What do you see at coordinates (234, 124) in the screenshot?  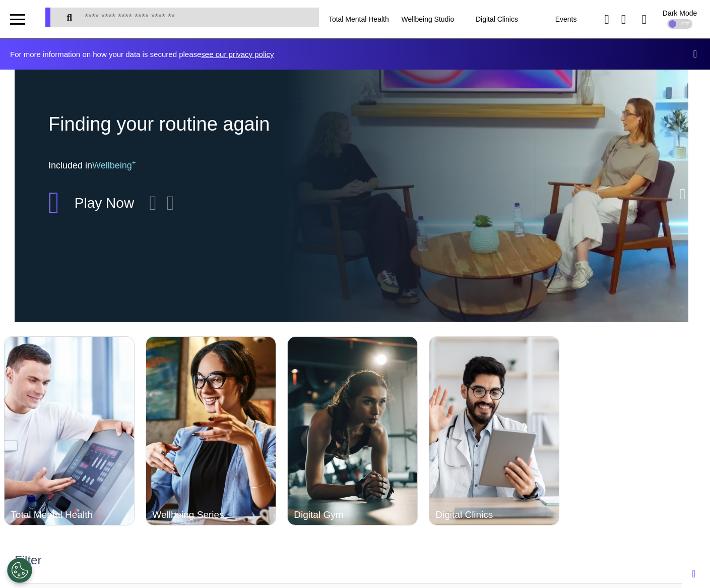 I see `div: Finding your routine again` at bounding box center [234, 124].